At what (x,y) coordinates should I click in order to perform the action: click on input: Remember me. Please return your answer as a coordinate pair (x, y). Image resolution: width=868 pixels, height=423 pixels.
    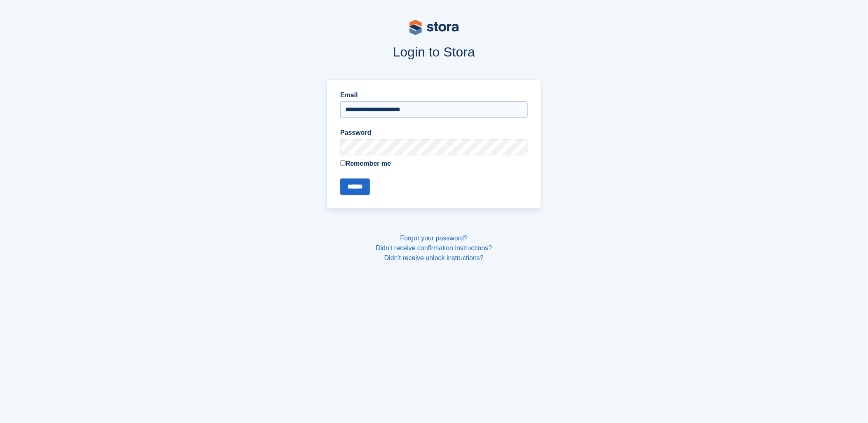
    Looking at the image, I should click on (343, 163).